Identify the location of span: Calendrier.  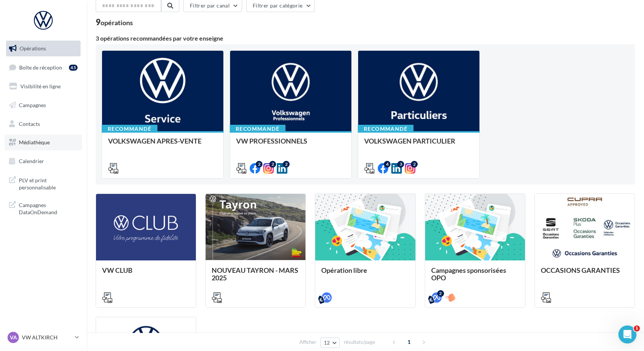
(31, 161).